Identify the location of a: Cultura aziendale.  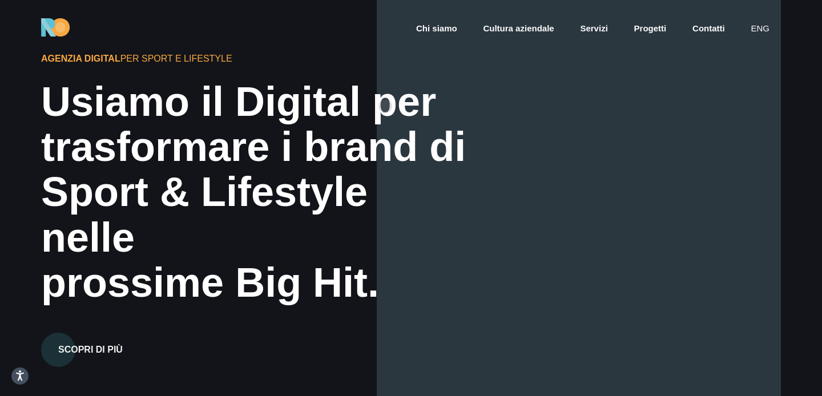
(518, 29).